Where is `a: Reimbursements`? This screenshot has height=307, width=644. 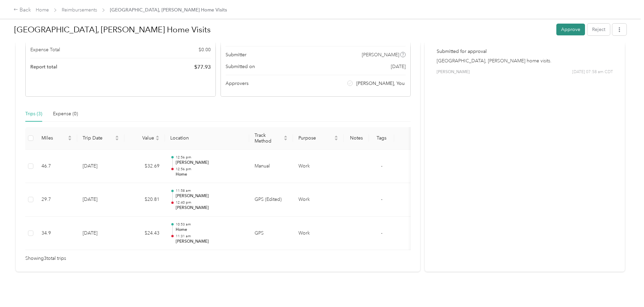
a: Reimbursements is located at coordinates (79, 10).